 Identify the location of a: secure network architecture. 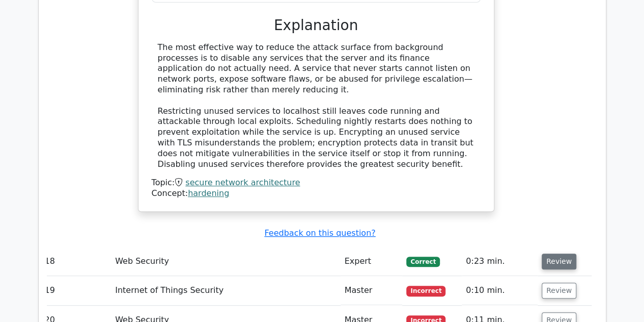
(242, 182).